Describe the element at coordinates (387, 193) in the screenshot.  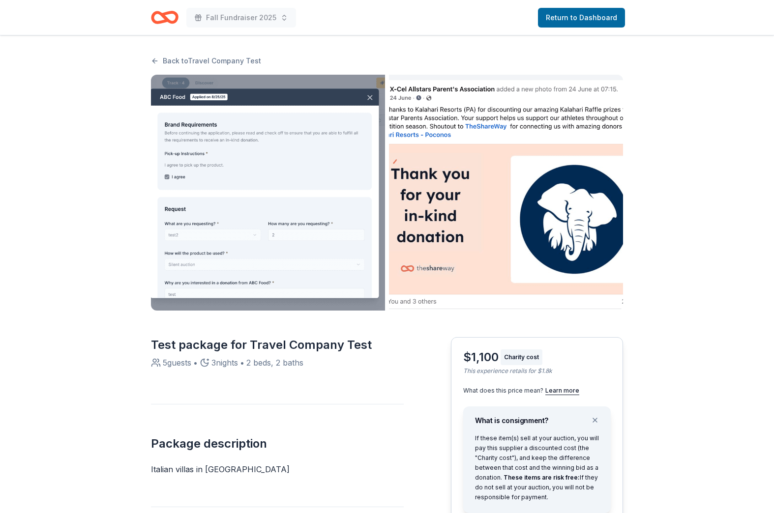
I see `button: Listing photoListing photo` at that location.